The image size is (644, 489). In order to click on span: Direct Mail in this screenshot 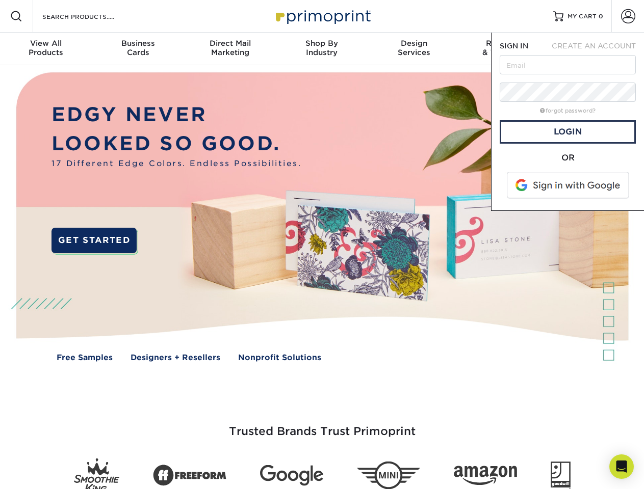, I will do `click(230, 43)`.